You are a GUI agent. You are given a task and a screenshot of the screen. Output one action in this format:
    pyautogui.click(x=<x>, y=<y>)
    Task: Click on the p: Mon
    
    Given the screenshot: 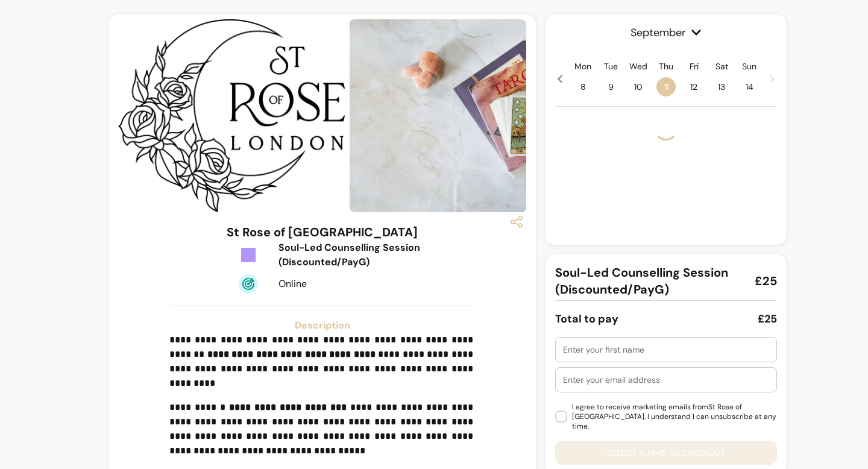 What is the action you would take?
    pyautogui.click(x=583, y=67)
    